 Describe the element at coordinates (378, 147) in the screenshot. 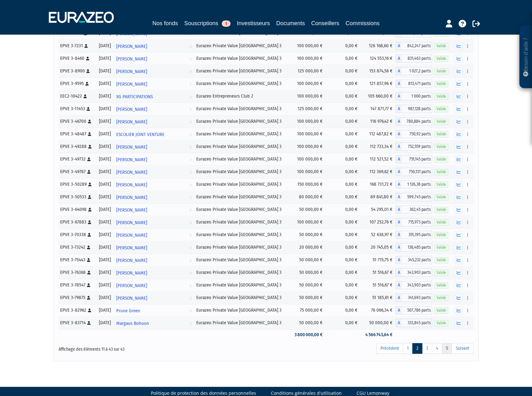

I see `td: 112 733,34 €` at that location.